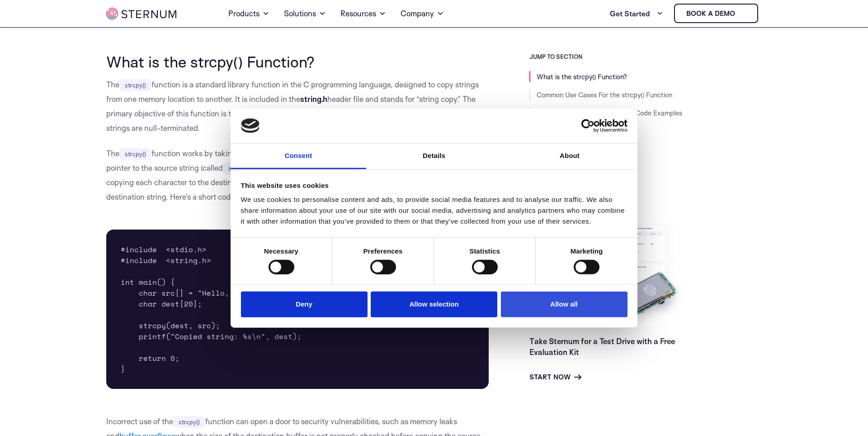 The height and width of the screenshot is (436, 868). What do you see at coordinates (232, 168) in the screenshot?
I see `code: src` at bounding box center [232, 168].